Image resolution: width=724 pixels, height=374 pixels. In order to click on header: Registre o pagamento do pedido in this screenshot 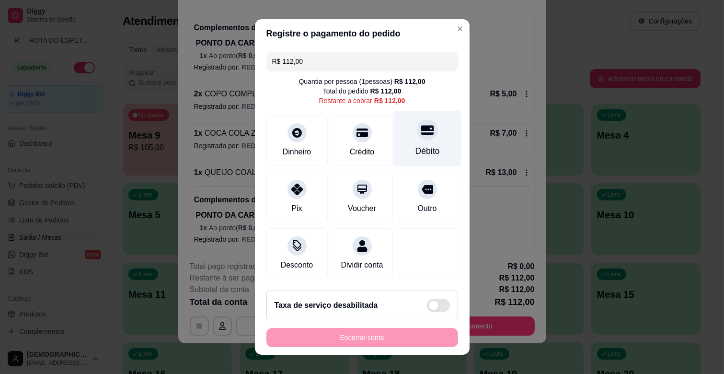, I will do `click(362, 34)`.